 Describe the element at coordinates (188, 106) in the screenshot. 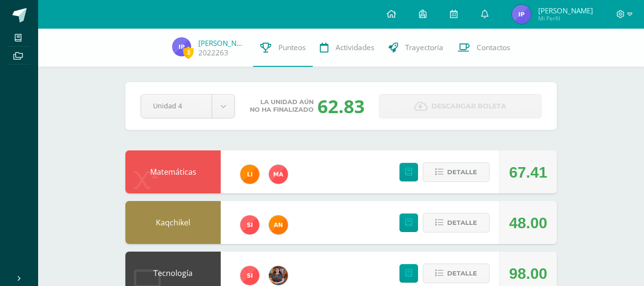

I see `a: Unidad 4` at that location.